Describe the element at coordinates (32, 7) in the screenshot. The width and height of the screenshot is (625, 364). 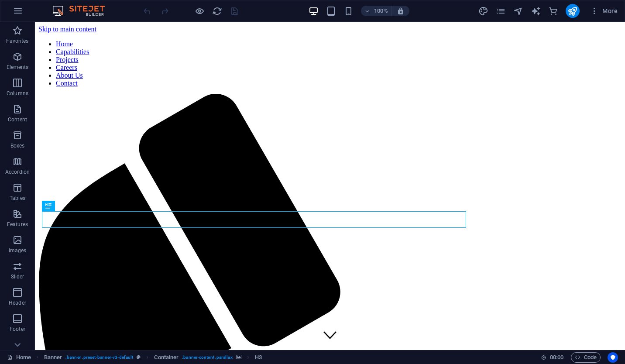
I see `a: Skip to main content` at that location.